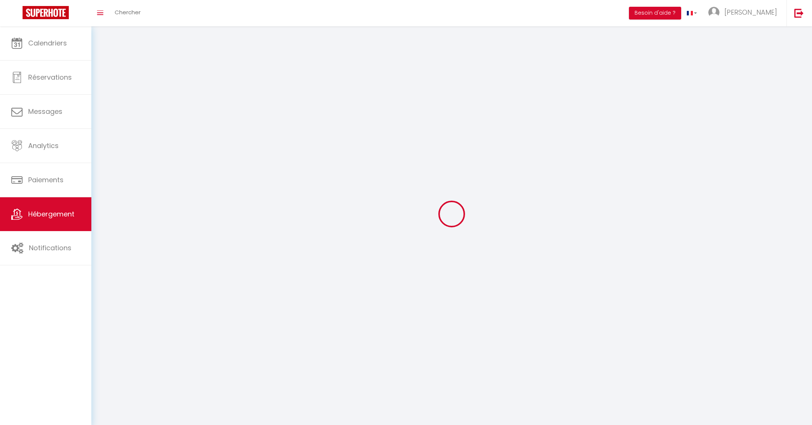  What do you see at coordinates (50, 77) in the screenshot?
I see `span: Réservations` at bounding box center [50, 77].